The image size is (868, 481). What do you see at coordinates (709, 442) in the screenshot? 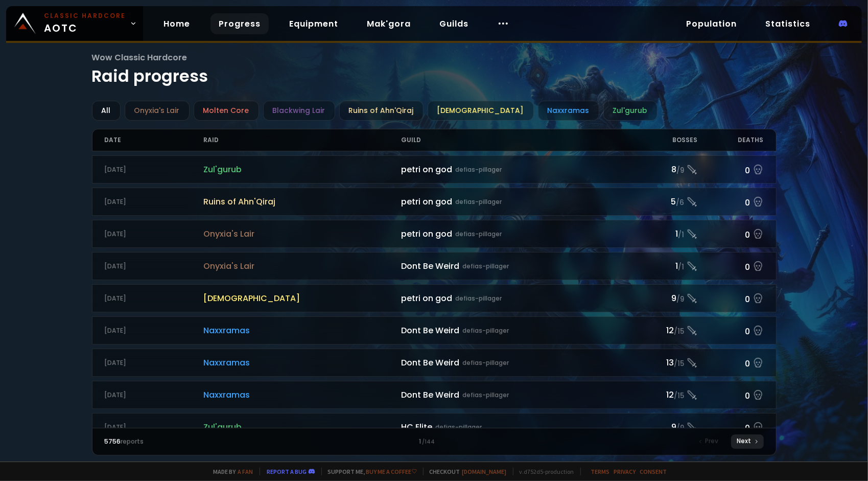
I see `div: Prev` at bounding box center [709, 442].